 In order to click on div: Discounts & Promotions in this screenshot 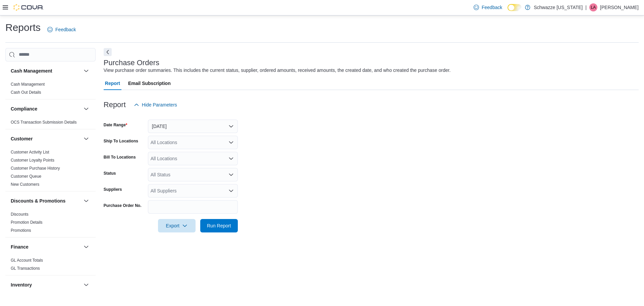, I will do `click(50, 224)`.